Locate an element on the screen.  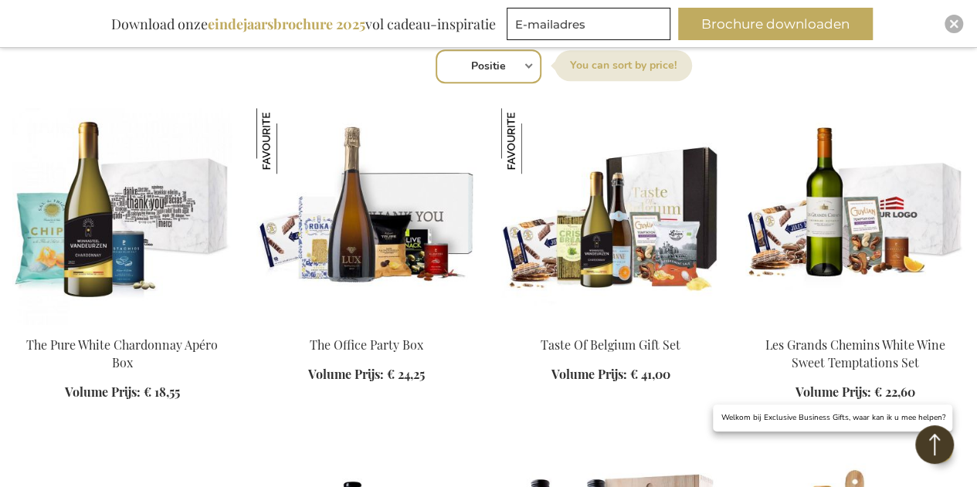
form: marketing offers and promotions is located at coordinates (591, 26).